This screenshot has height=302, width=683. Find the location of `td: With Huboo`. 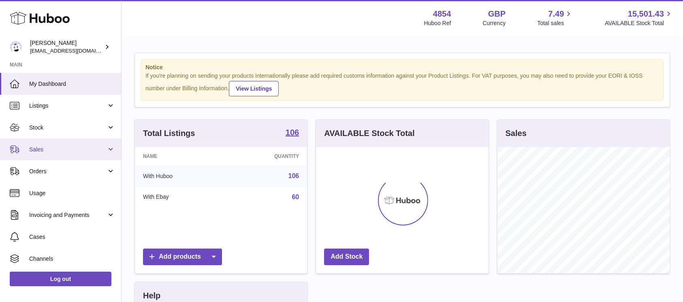

td: With Huboo is located at coordinates (180, 176).